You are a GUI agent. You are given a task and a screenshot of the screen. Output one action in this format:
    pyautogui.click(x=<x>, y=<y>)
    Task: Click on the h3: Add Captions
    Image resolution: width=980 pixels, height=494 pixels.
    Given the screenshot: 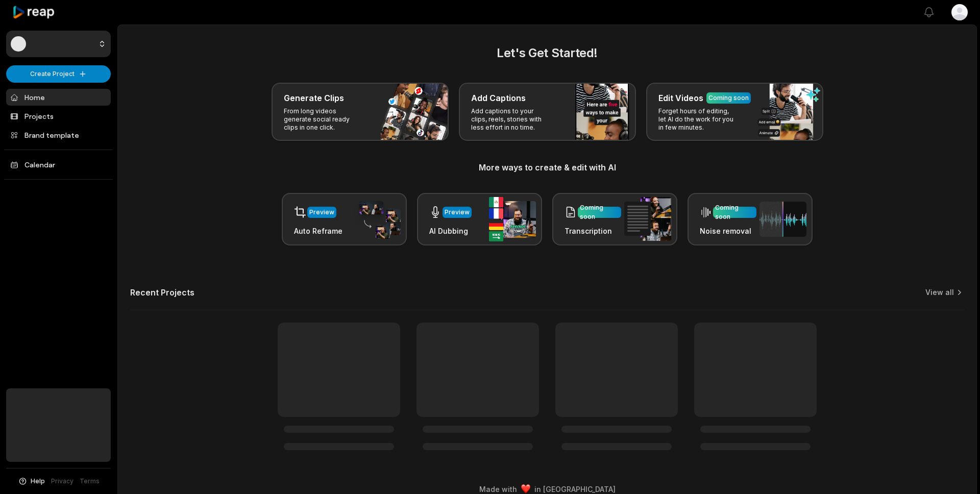 What is the action you would take?
    pyautogui.click(x=498, y=98)
    